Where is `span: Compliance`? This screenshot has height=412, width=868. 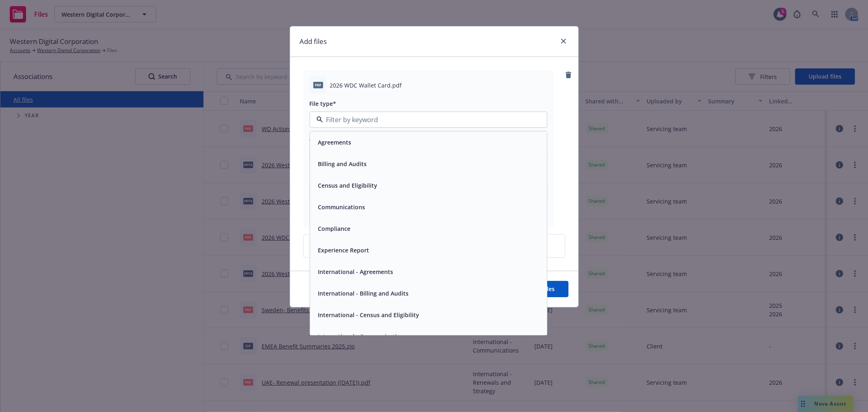 span: Compliance is located at coordinates (334, 228).